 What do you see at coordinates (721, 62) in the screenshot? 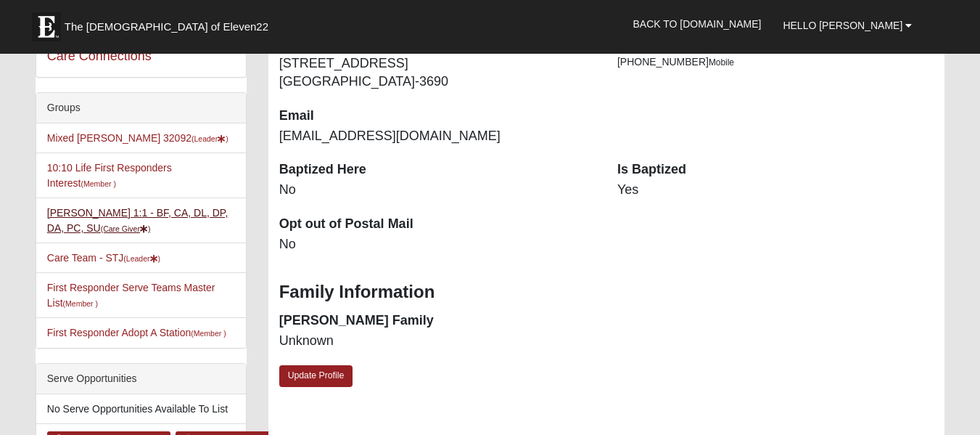
I see `span: Mobile` at bounding box center [721, 62].